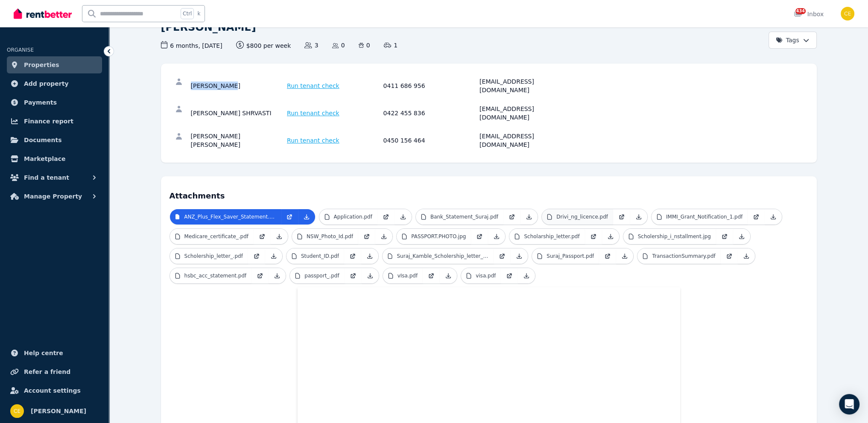  Describe the element at coordinates (459, 217) in the screenshot. I see `a: Bank_Statement_Suraj.pdf` at that location.